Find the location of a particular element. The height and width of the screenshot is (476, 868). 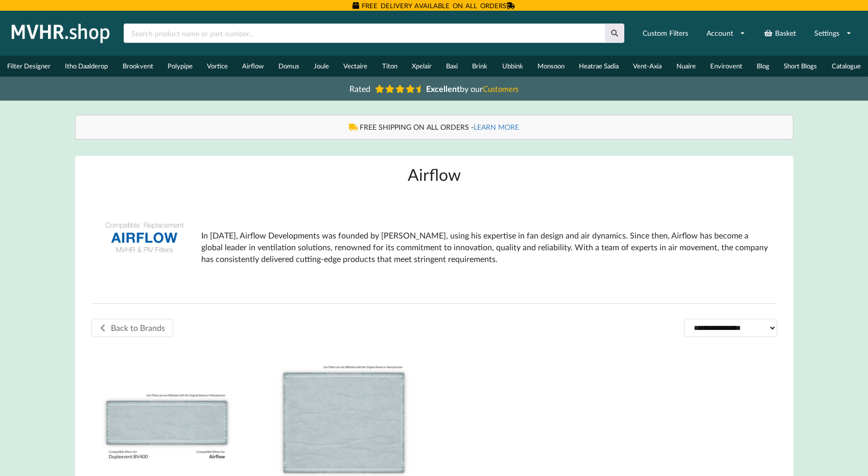

a: Vortice is located at coordinates (217, 66).